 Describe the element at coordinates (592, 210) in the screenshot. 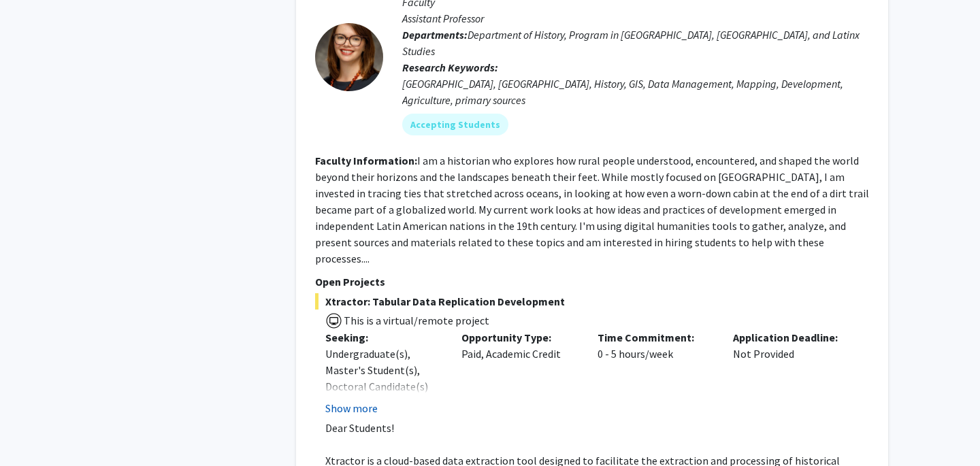

I see `fg-read-more: I am a historian who explores how rural people understood, encountered, and shaped the world beyo...` at that location.